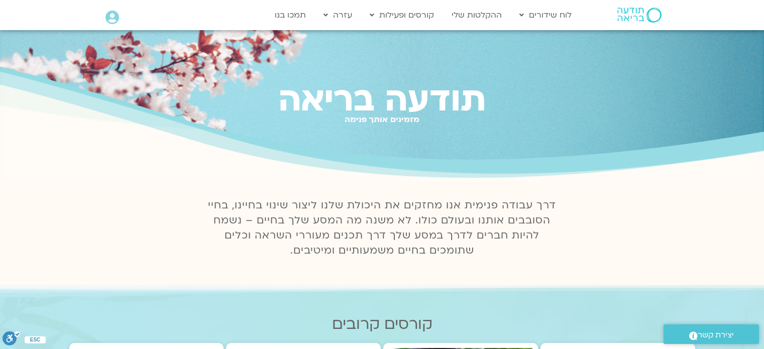 The height and width of the screenshot is (349, 764). I want to click on a: לוח שידורים, so click(546, 15).